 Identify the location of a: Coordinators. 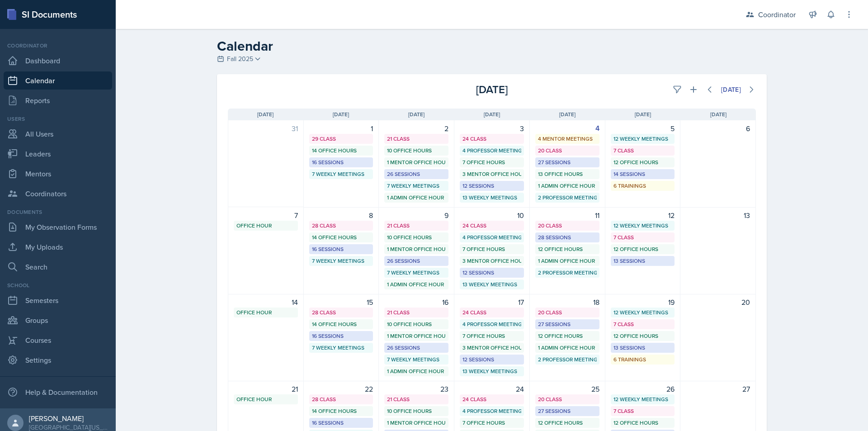
(58, 194).